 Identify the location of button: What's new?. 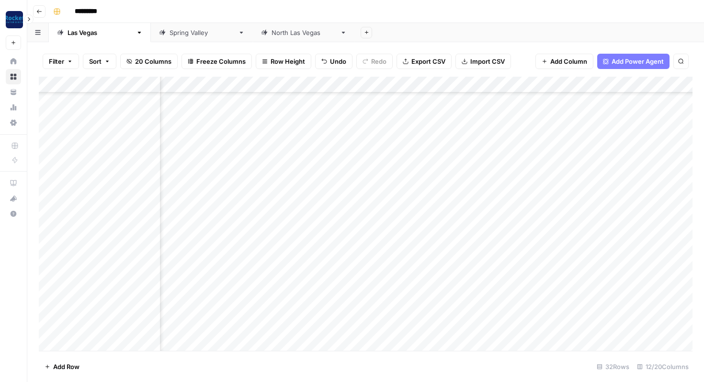
(13, 198).